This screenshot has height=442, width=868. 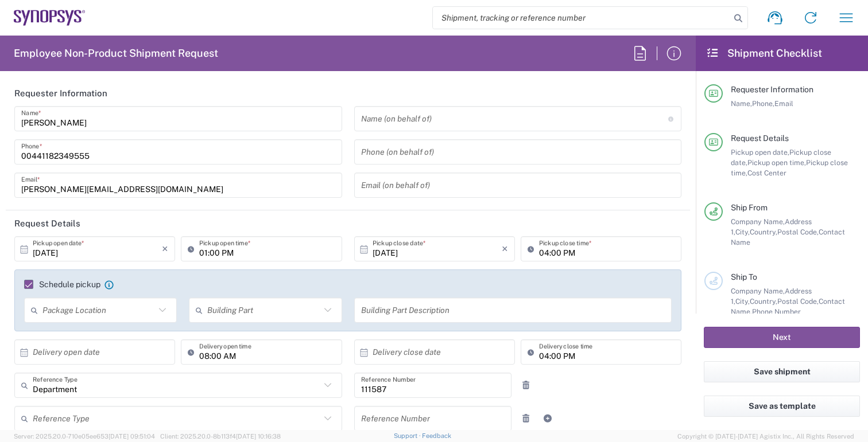 What do you see at coordinates (84, 436) in the screenshot?
I see `span: Server: 2025.20.0-710e05ee653` at bounding box center [84, 436].